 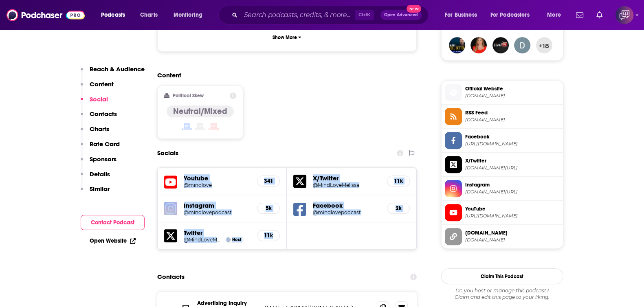 What do you see at coordinates (94, 103) in the screenshot?
I see `button: Social` at bounding box center [94, 103].